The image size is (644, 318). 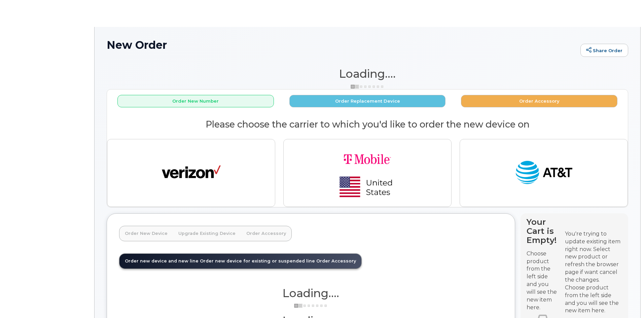 I want to click on span: Order Accessory, so click(x=336, y=261).